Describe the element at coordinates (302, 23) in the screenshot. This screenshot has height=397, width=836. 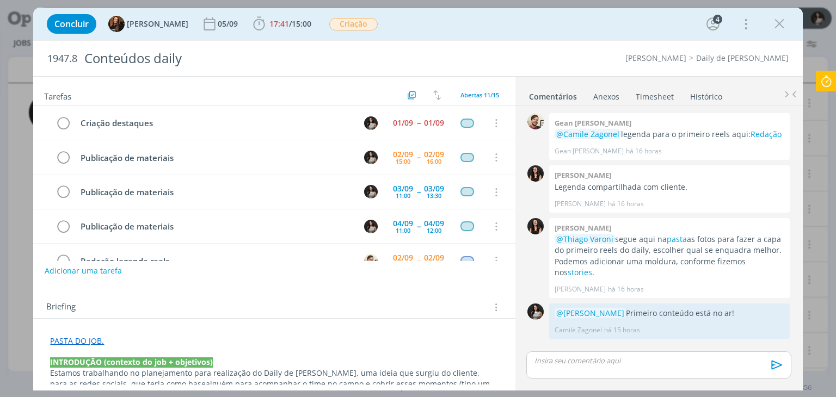
I see `span: 15:00` at that location.